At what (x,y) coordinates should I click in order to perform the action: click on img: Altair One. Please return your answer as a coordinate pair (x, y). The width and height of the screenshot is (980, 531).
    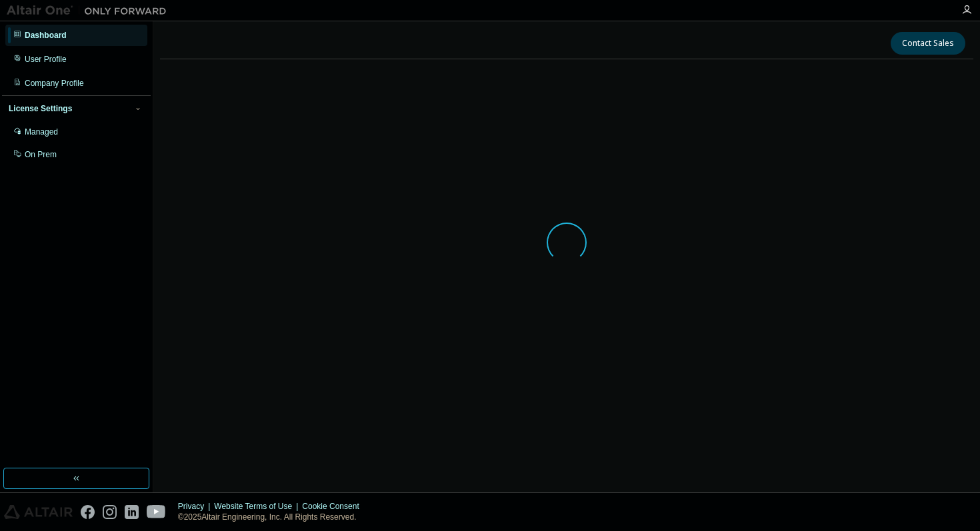
    Looking at the image, I should click on (90, 11).